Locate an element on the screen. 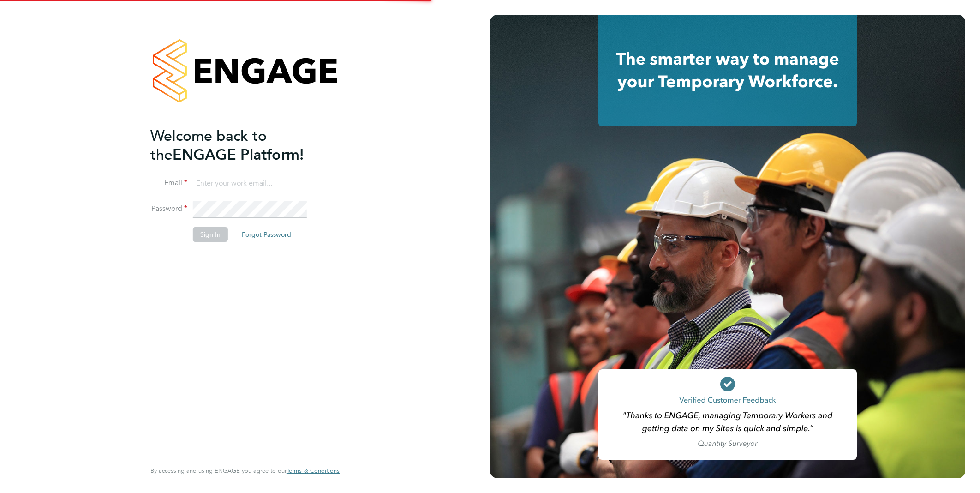 The width and height of the screenshot is (980, 493). label: Password is located at coordinates (169, 209).